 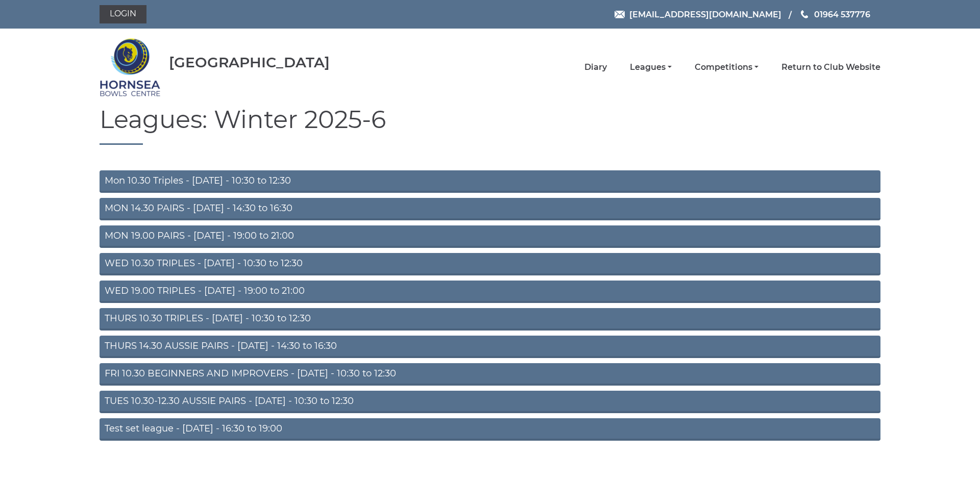 What do you see at coordinates (831, 67) in the screenshot?
I see `a: Return to Club Website` at bounding box center [831, 67].